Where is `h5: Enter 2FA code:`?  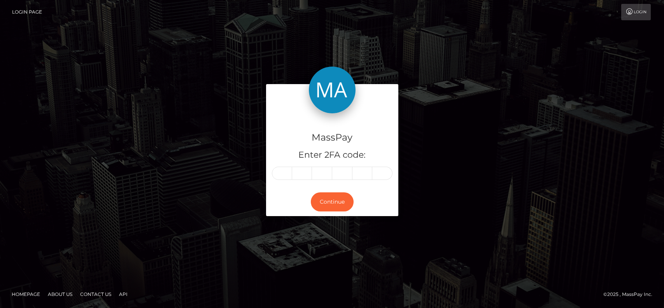
h5: Enter 2FA code: is located at coordinates (332, 155).